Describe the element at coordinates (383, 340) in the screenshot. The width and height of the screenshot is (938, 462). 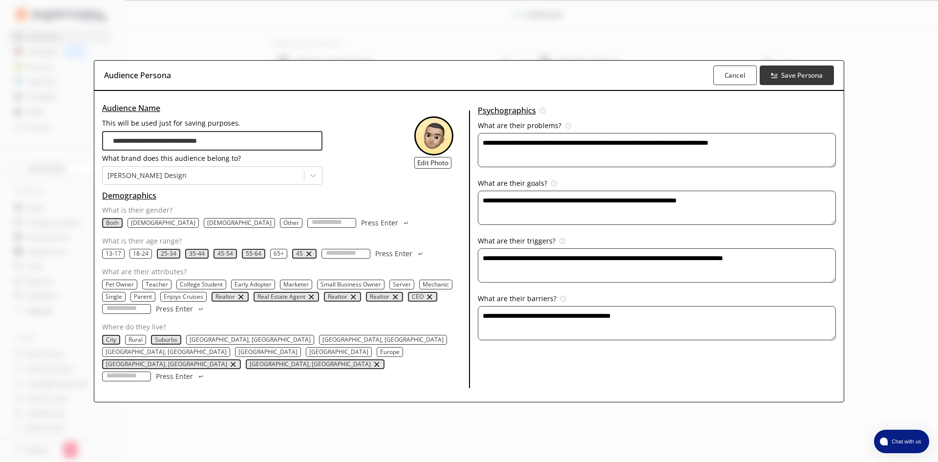
I see `button: San Francisco, CA` at that location.